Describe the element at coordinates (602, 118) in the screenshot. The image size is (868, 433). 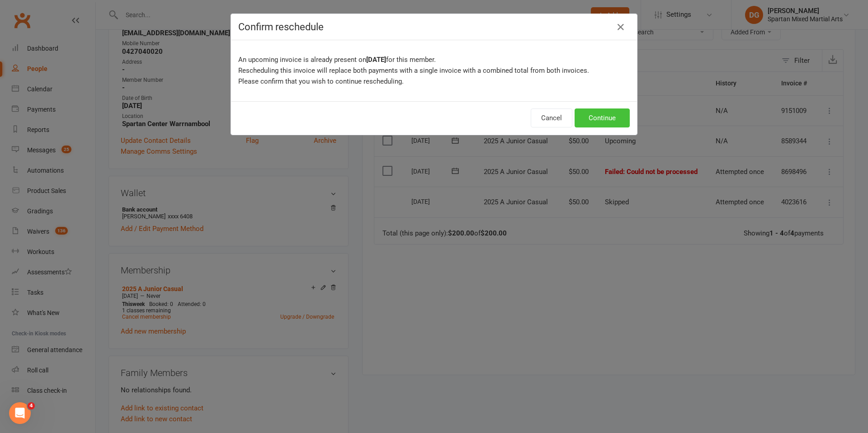
I see `button: Continue` at that location.